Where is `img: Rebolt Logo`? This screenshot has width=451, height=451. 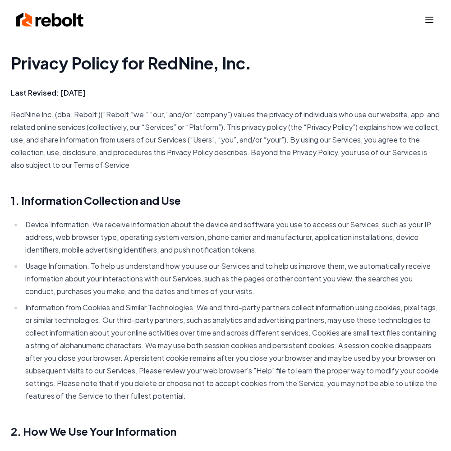
img: Rebolt Logo is located at coordinates (50, 20).